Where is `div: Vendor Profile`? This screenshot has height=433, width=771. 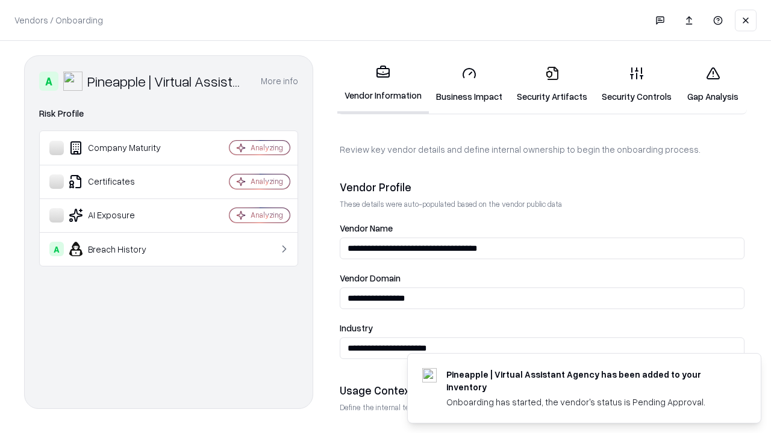 div: Vendor Profile is located at coordinates (542, 187).